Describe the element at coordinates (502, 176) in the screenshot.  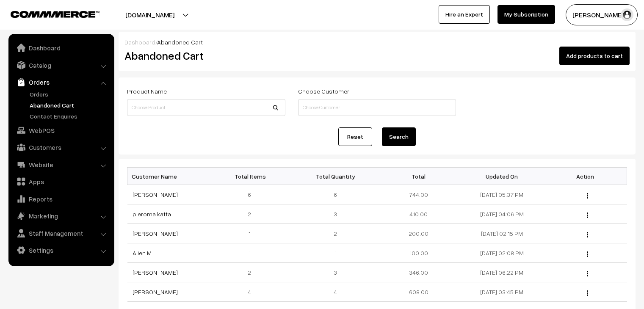
I see `th: Updated On` at that location.